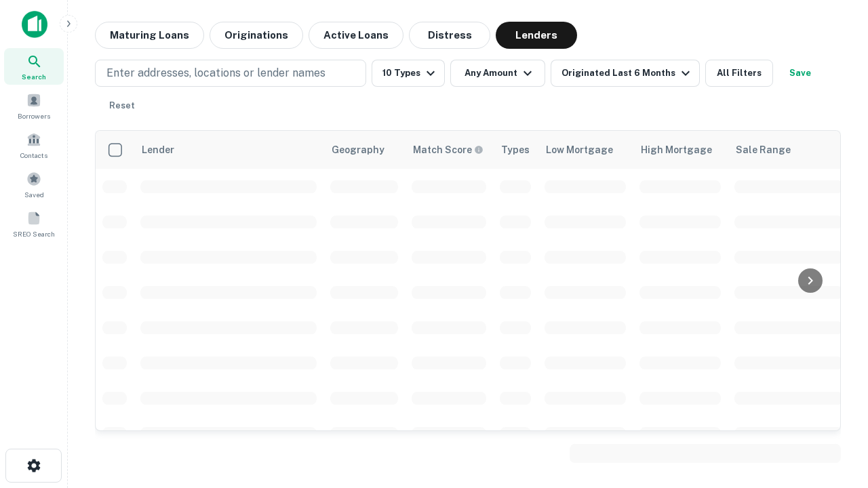 The image size is (868, 488). I want to click on div: Lender, so click(158, 149).